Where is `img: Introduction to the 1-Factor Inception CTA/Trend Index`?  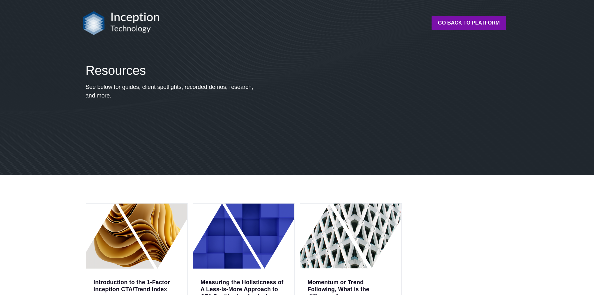 img: Introduction to the 1-Factor Inception CTA/Trend Index is located at coordinates (137, 236).